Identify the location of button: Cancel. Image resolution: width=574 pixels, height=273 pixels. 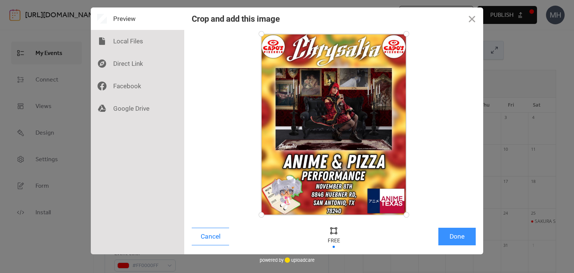
(210, 236).